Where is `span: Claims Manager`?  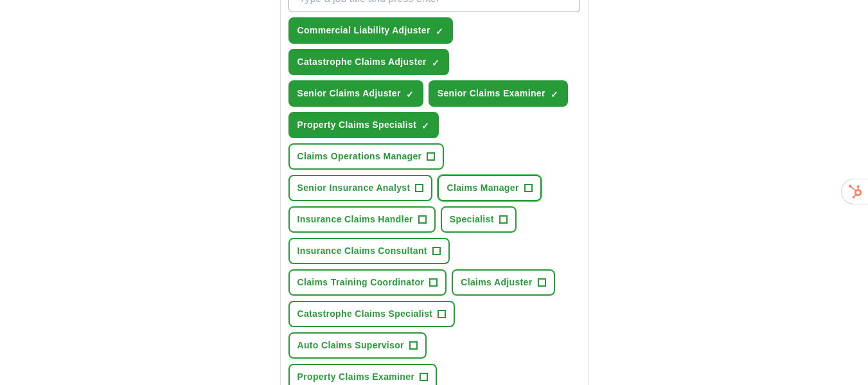
span: Claims Manager is located at coordinates (483, 187).